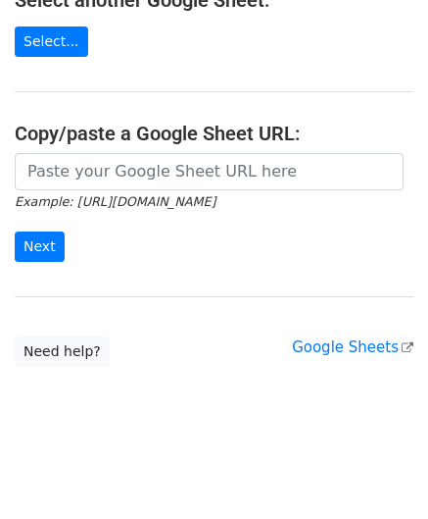 This screenshot has width=428, height=519. I want to click on a: Select..., so click(51, 41).